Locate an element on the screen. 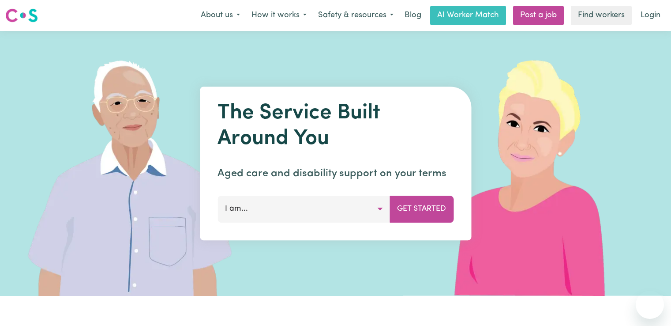 The image size is (671, 326). button: Safety & resources is located at coordinates (356, 15).